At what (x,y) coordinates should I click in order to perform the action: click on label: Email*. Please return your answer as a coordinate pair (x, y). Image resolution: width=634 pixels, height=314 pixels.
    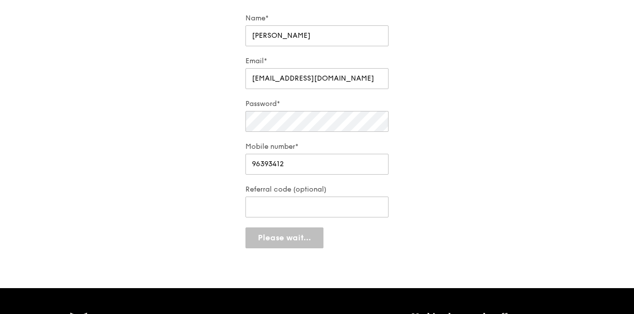
    Looking at the image, I should click on (317, 61).